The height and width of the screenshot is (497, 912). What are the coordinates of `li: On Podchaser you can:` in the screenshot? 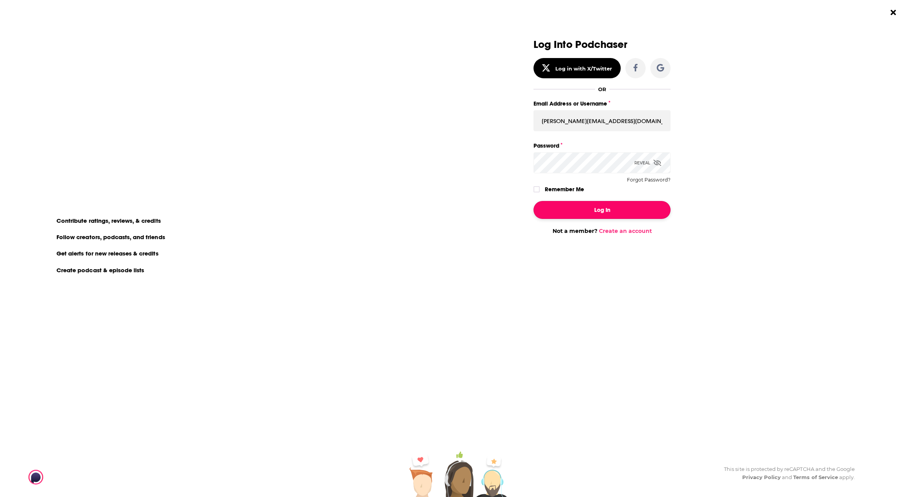 It's located at (130, 205).